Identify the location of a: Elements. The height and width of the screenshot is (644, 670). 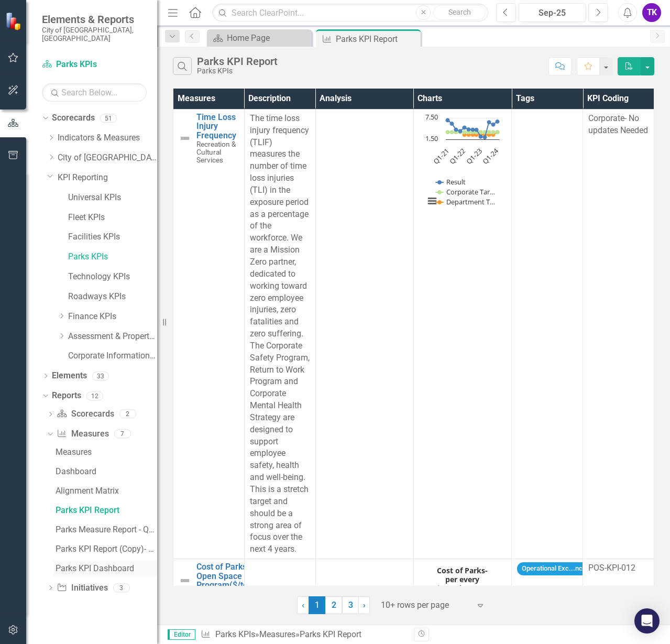
(69, 376).